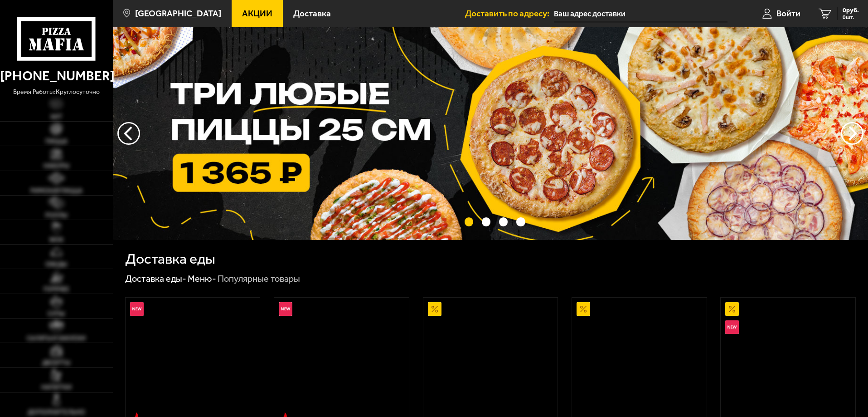  I want to click on input: Ваш адрес доставки, so click(641, 14).